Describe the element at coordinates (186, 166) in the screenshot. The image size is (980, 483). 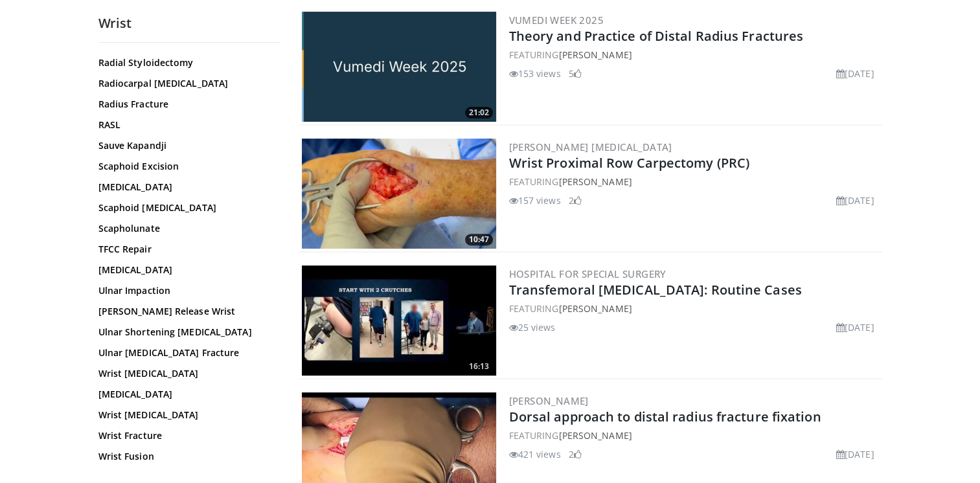
I see `a: Scaphoid Excision` at that location.